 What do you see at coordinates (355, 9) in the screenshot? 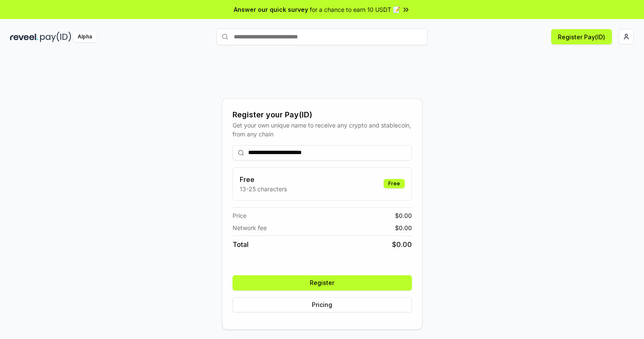
I see `span: for a chance to earn 10 USDT 📝` at bounding box center [355, 9].